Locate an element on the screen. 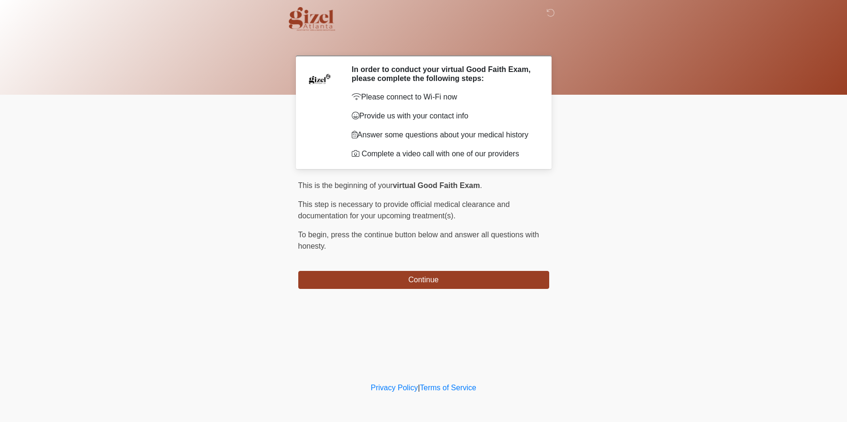 Image resolution: width=847 pixels, height=422 pixels. img: Gizel Atlanta Logo is located at coordinates (312, 19).